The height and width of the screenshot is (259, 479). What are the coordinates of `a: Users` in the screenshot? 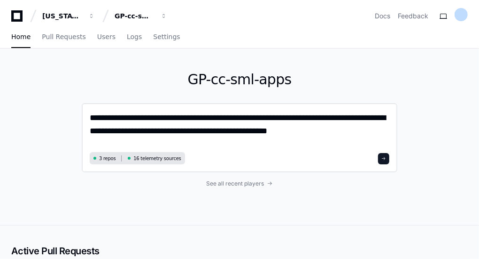 It's located at (106, 37).